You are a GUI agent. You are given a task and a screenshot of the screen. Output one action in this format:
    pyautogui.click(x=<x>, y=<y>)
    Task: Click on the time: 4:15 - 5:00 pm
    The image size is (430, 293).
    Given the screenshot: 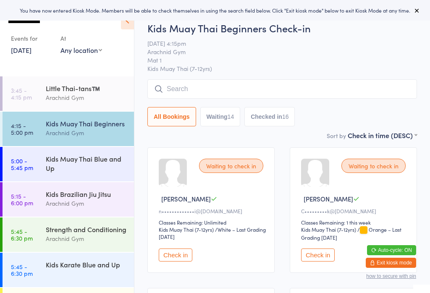 What is the action you would take?
    pyautogui.click(x=22, y=129)
    